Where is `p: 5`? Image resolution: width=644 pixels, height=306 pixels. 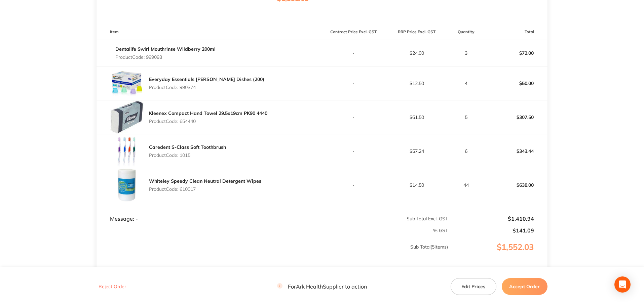
p: 5 is located at coordinates (466, 117).